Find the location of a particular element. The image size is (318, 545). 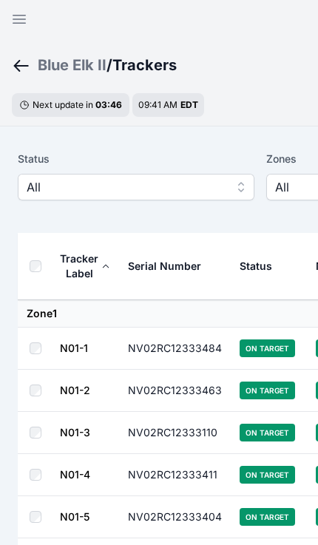

div: Status is located at coordinates (256, 266).